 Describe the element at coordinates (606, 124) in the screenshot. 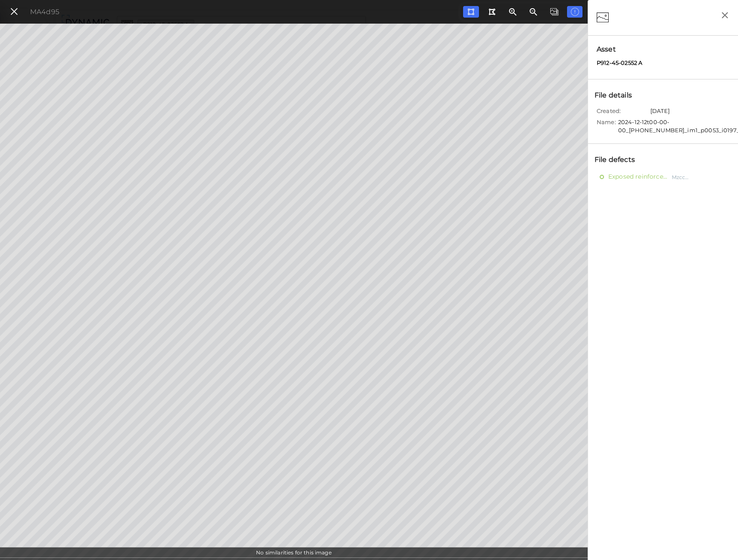

I see `span: Name:` at that location.